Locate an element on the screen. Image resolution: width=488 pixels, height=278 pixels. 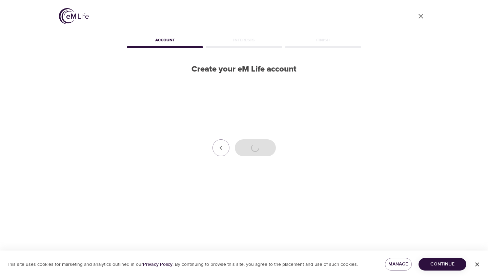
b: Privacy Policy is located at coordinates (157, 264).